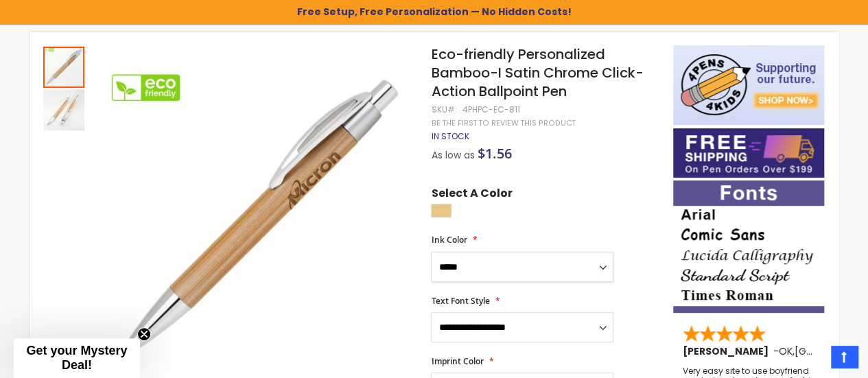  Describe the element at coordinates (844, 357) in the screenshot. I see `a: Top` at that location.